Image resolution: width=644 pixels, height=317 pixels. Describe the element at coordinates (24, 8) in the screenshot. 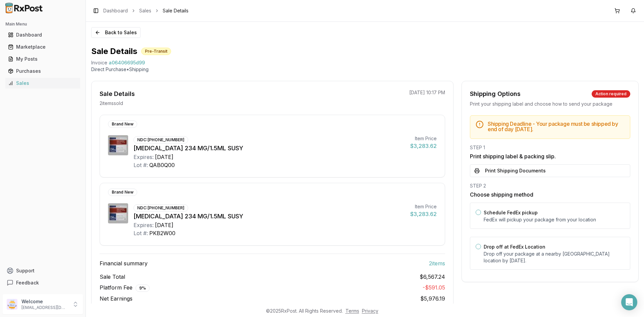

I see `img: RxPost Logo` at that location.